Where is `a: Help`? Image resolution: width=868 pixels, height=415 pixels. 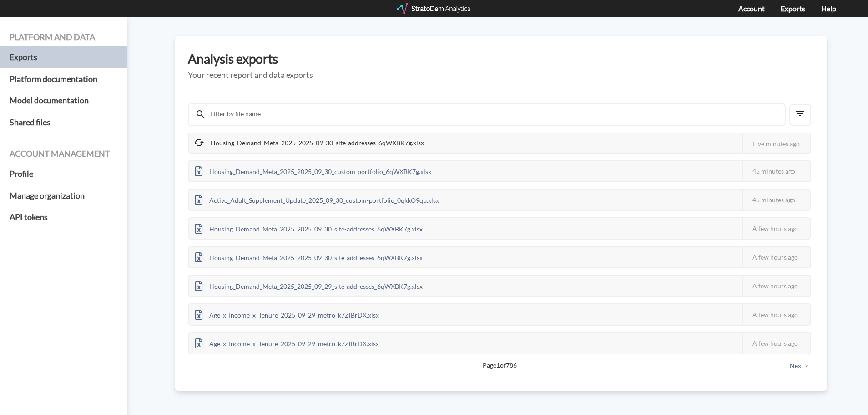
a: Help is located at coordinates (829, 8).